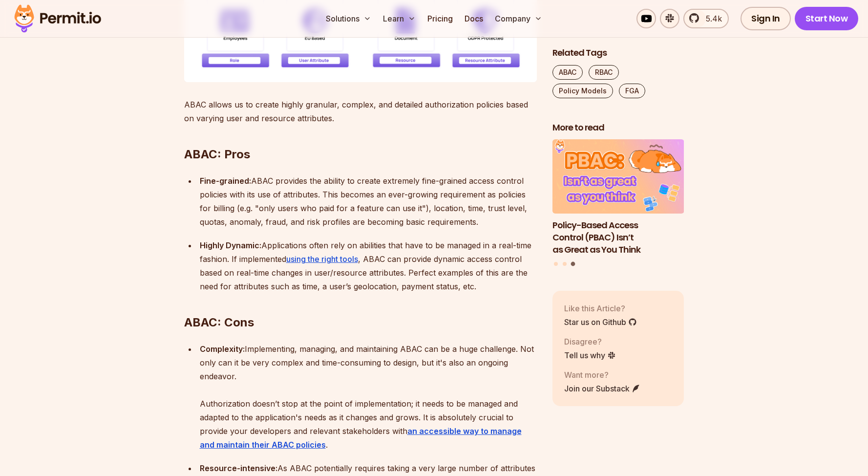 This screenshot has height=476, width=868. Describe the element at coordinates (618, 204) in the screenshot. I see `div: Posts` at that location.